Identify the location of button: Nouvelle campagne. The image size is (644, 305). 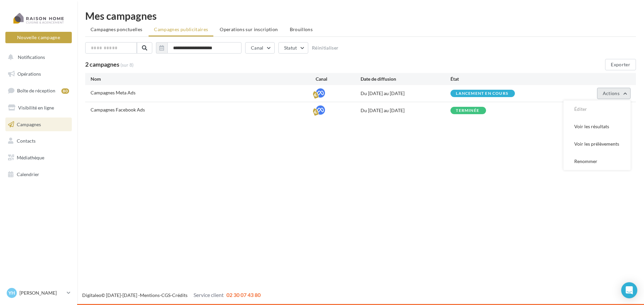
(38, 37).